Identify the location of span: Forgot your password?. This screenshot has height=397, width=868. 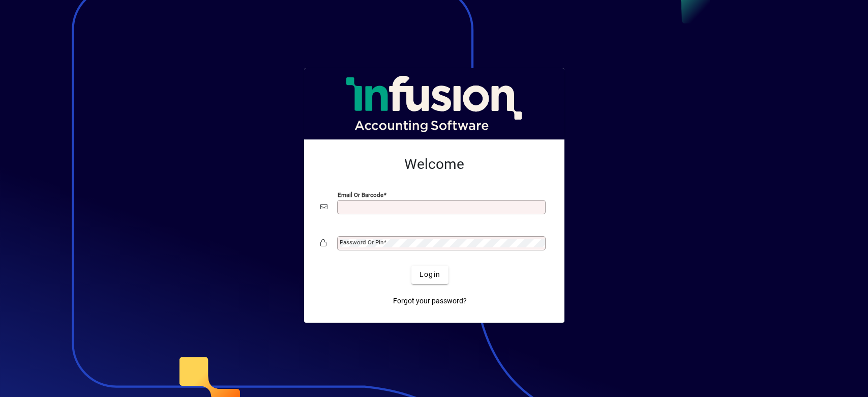
(429, 300).